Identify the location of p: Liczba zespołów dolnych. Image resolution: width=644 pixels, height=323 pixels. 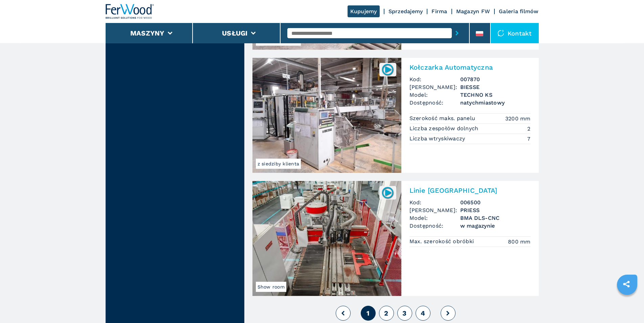
(445, 128).